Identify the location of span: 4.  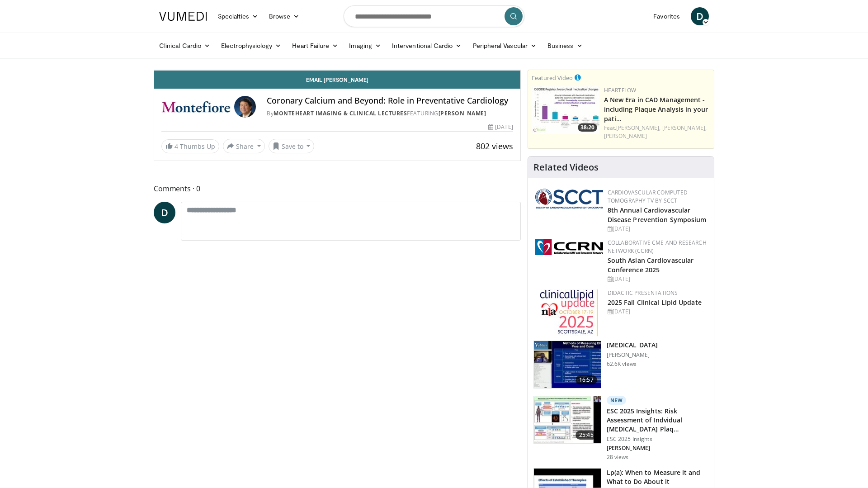
(176, 146).